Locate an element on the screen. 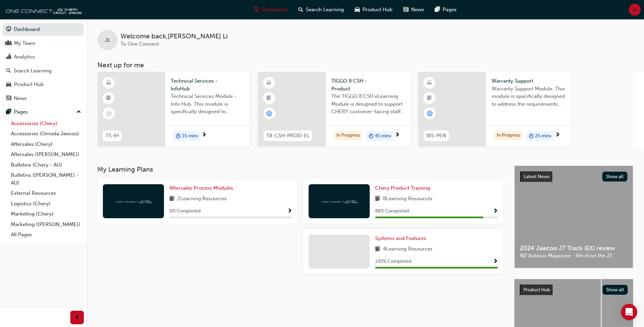 This screenshot has height=327, width=644. span: TS-IH is located at coordinates (112, 136).